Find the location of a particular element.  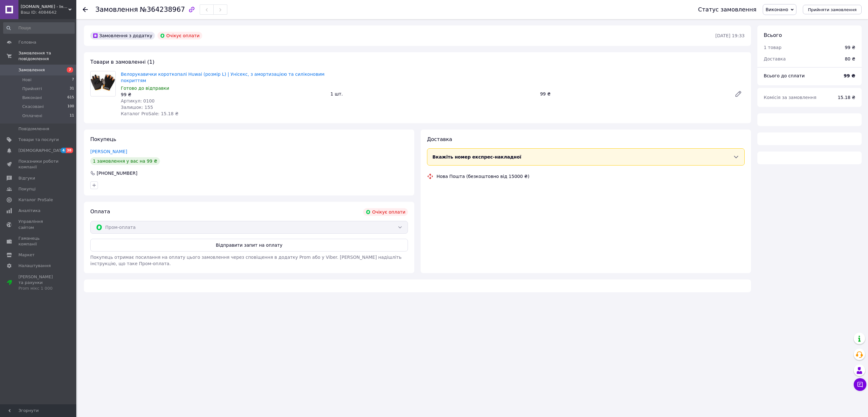

div: Prom мікс 1 000 is located at coordinates (38, 288).